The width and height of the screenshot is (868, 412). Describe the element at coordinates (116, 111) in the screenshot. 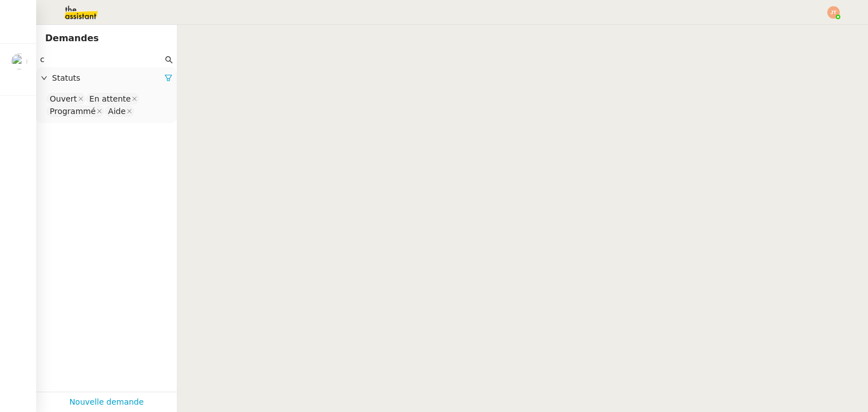

I see `div: Aide` at that location.